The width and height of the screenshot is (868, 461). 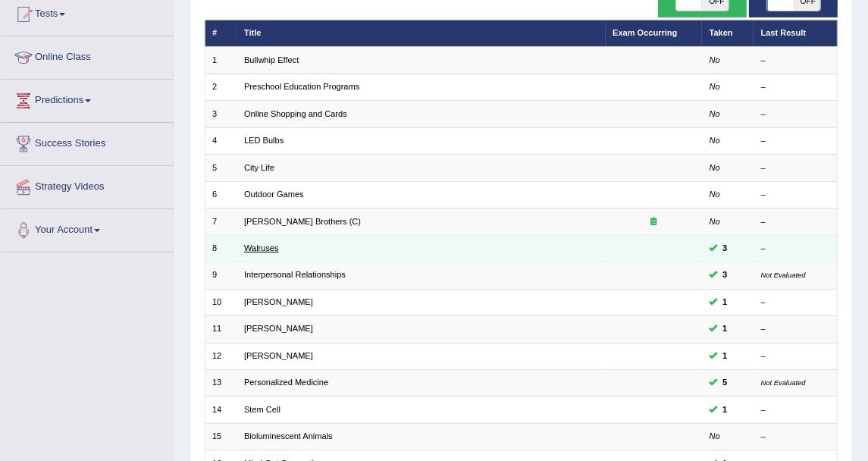 I want to click on a: Online Shopping and Cards, so click(x=296, y=114).